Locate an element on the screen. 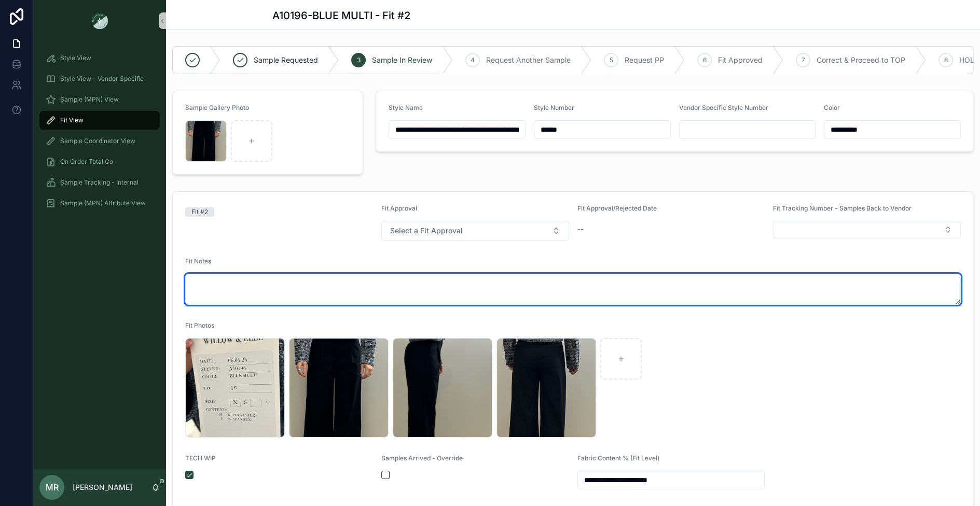  span: Sample Tracking - Internal is located at coordinates (99, 183).